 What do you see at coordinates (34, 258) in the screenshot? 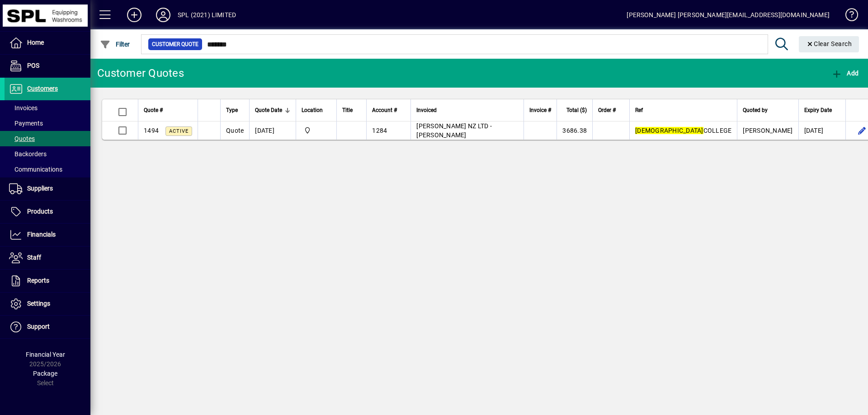
I see `span: Staff` at bounding box center [34, 258].